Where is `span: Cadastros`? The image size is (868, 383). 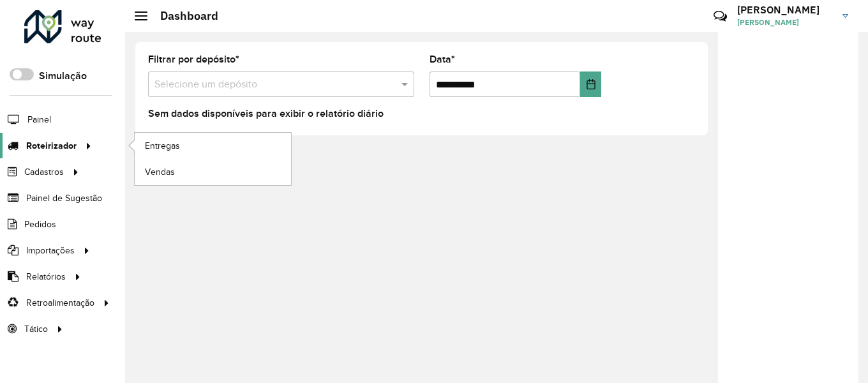 span: Cadastros is located at coordinates (44, 172).